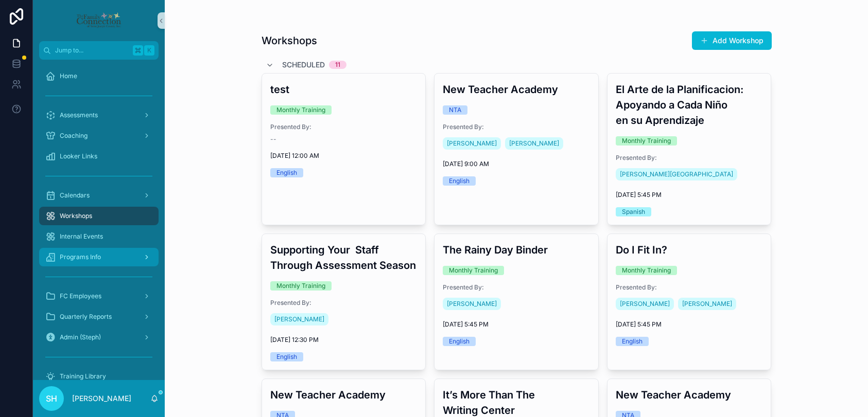 Image resolution: width=868 pixels, height=417 pixels. I want to click on span: Coaching, so click(73, 136).